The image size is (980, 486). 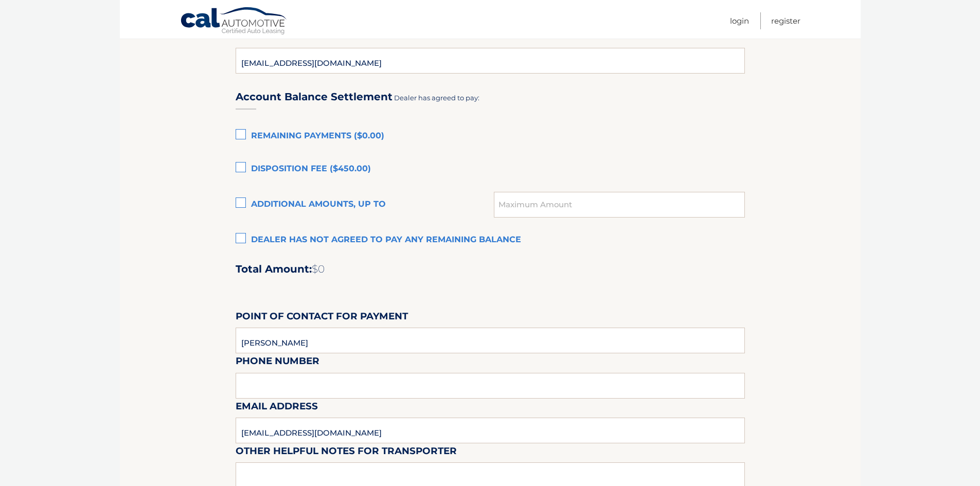 What do you see at coordinates (314, 96) in the screenshot?
I see `h3: Account Balance Settlement` at bounding box center [314, 96].